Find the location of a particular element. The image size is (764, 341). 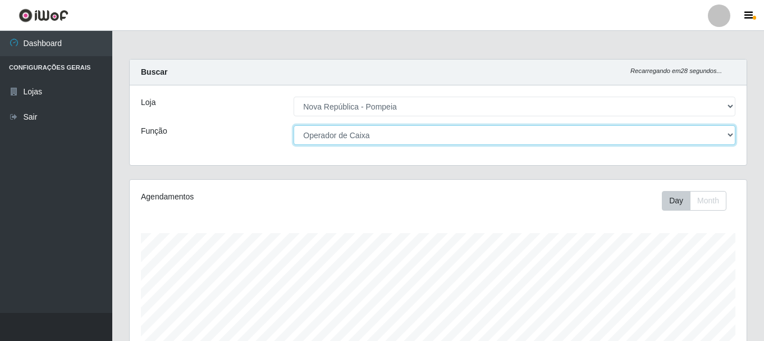

div: First group is located at coordinates (693, 200).